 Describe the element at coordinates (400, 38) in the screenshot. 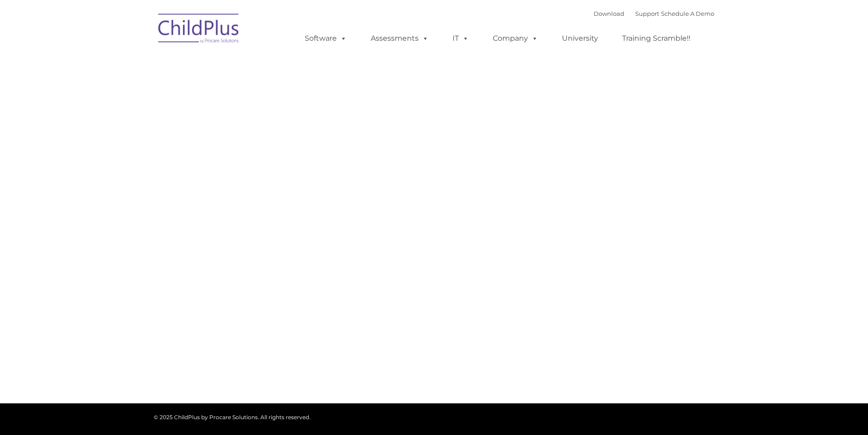

I see `a: Assessments` at that location.